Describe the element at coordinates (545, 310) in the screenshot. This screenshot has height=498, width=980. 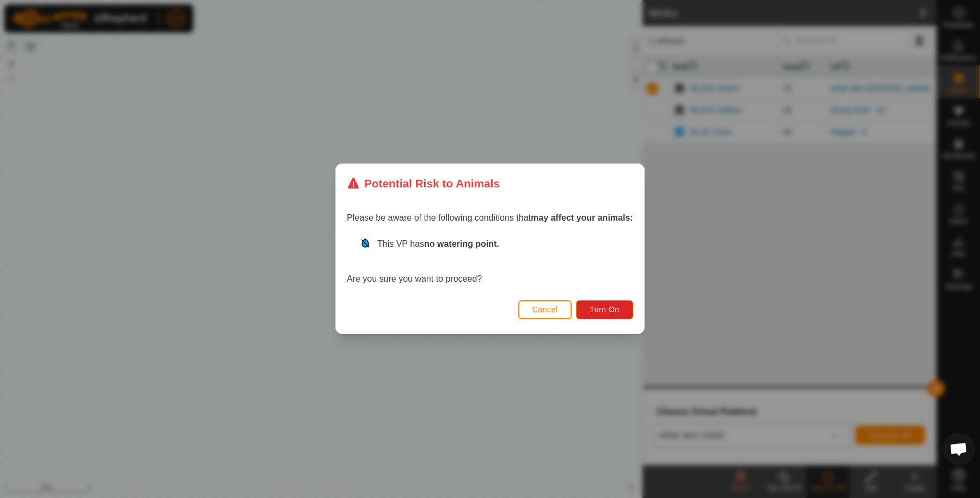
I see `button: Cancel` at that location.